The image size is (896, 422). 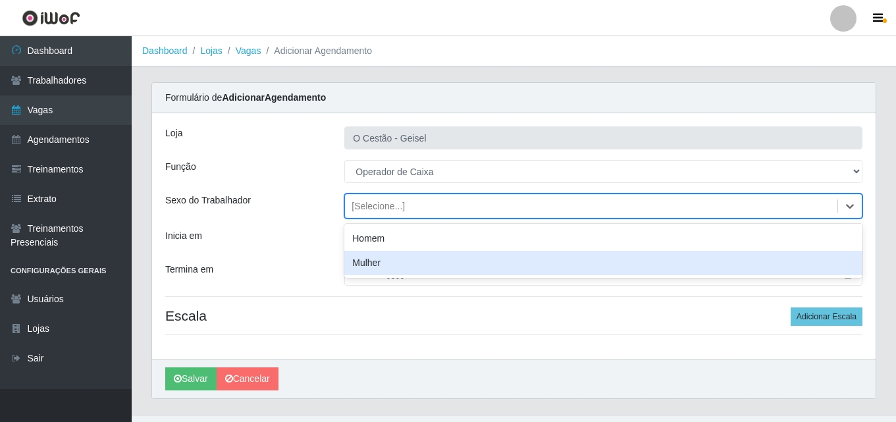 What do you see at coordinates (184, 236) in the screenshot?
I see `label: Inicia em` at bounding box center [184, 236].